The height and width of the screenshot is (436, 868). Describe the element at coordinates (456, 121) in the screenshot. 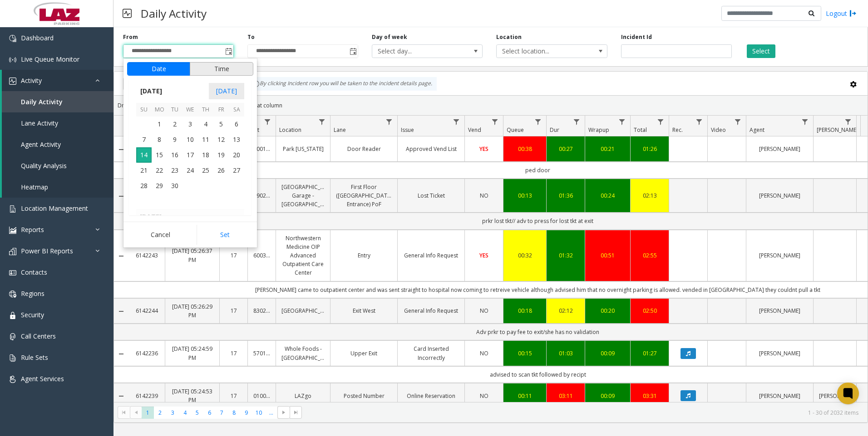

I see `a: Issue Filter Menu` at that location.